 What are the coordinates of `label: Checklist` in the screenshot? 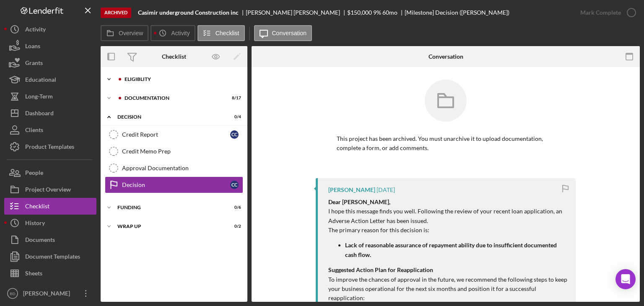 It's located at (227, 33).